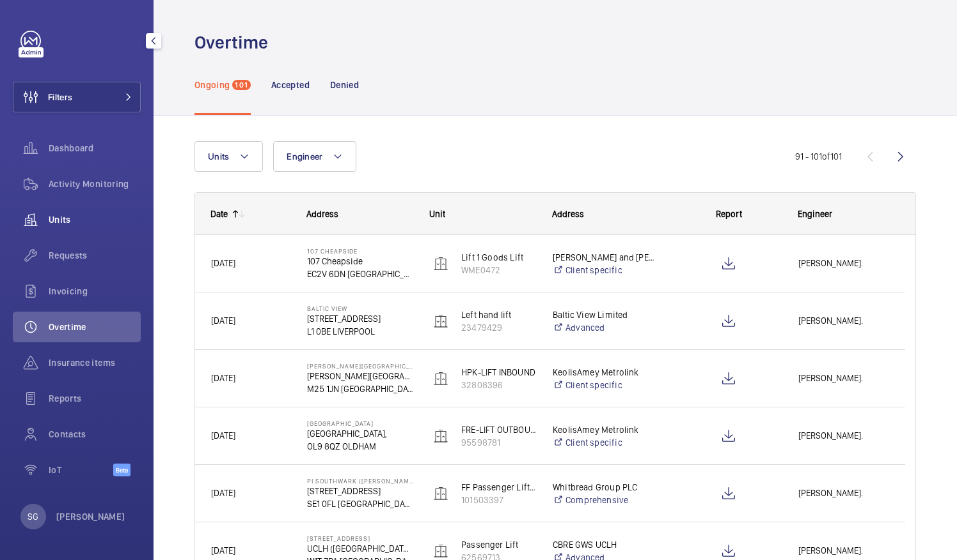 Image resolution: width=957 pixels, height=560 pixels. Describe the element at coordinates (94, 184) in the screenshot. I see `span: Activity Monitoring` at that location.